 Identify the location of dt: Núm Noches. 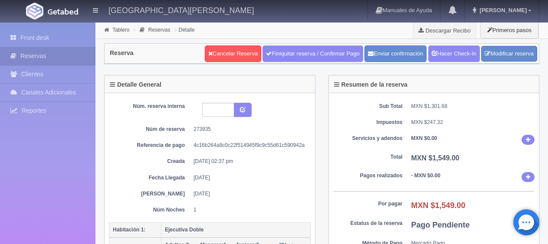
(150, 210).